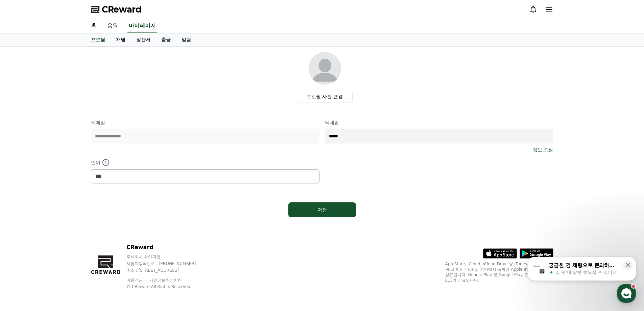 The width and height of the screenshot is (644, 311). What do you see at coordinates (543, 149) in the screenshot?
I see `a: 정보 수정` at bounding box center [543, 149].